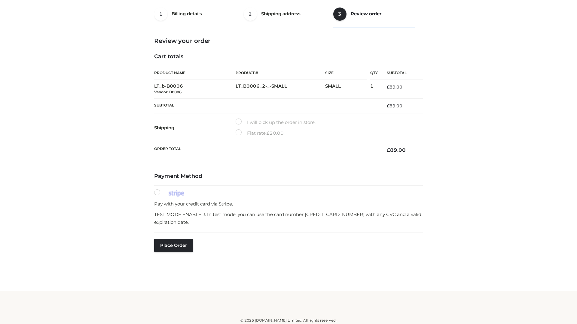 The image size is (577, 324). Describe the element at coordinates (348, 89) in the screenshot. I see `td: SMALL` at that location.